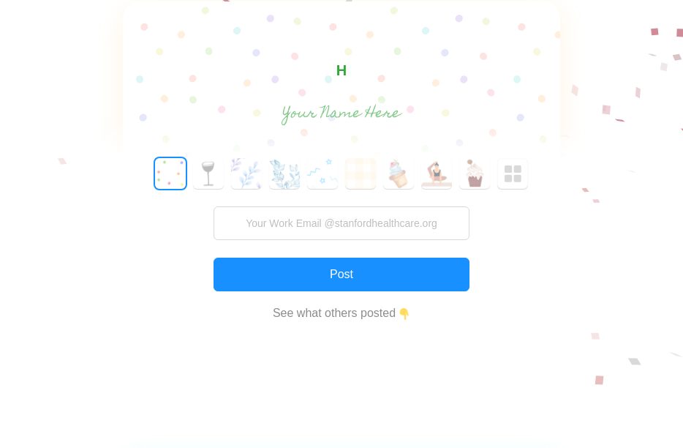  What do you see at coordinates (342, 317) in the screenshot?
I see `a: See what others posted👇` at bounding box center [342, 317].